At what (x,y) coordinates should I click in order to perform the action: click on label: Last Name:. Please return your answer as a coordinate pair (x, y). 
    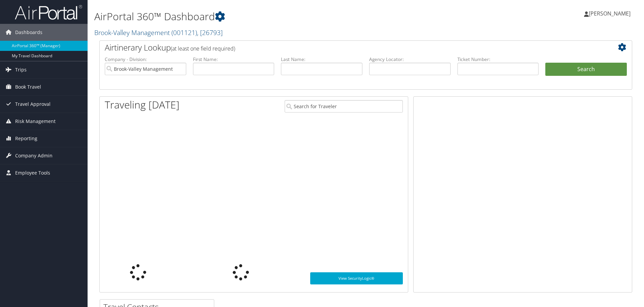
    Looking at the image, I should click on (321, 59).